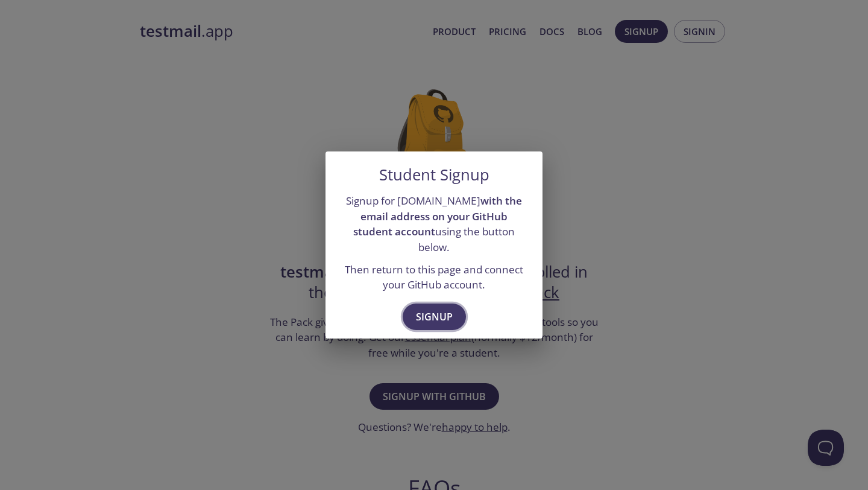 Image resolution: width=868 pixels, height=490 pixels. What do you see at coordinates (434, 317) in the screenshot?
I see `button: Signup` at bounding box center [434, 317].